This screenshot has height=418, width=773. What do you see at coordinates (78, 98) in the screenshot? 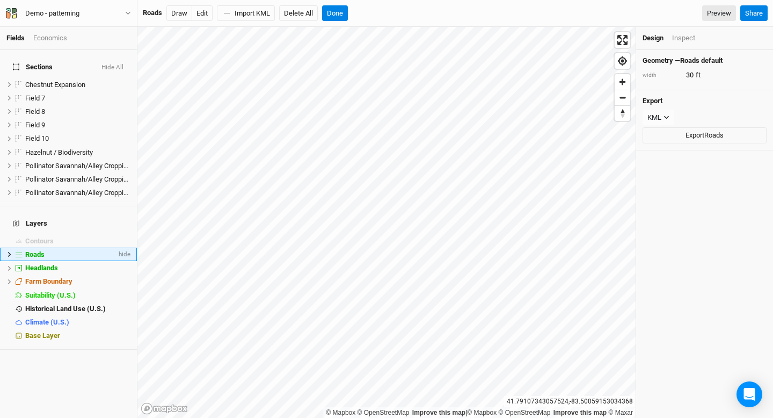
I see `div: Field 7` at bounding box center [78, 98].